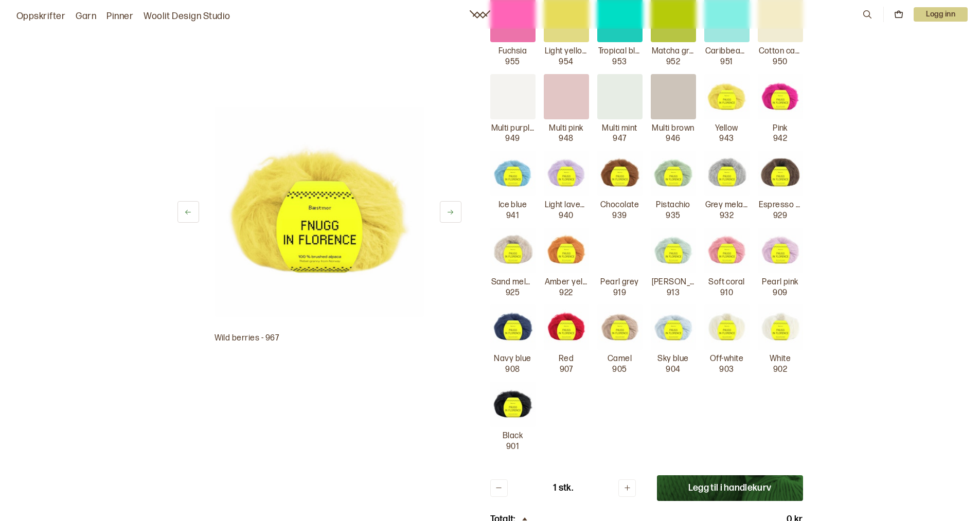 The height and width of the screenshot is (521, 980). I want to click on img: Pistachio, so click(673, 173).